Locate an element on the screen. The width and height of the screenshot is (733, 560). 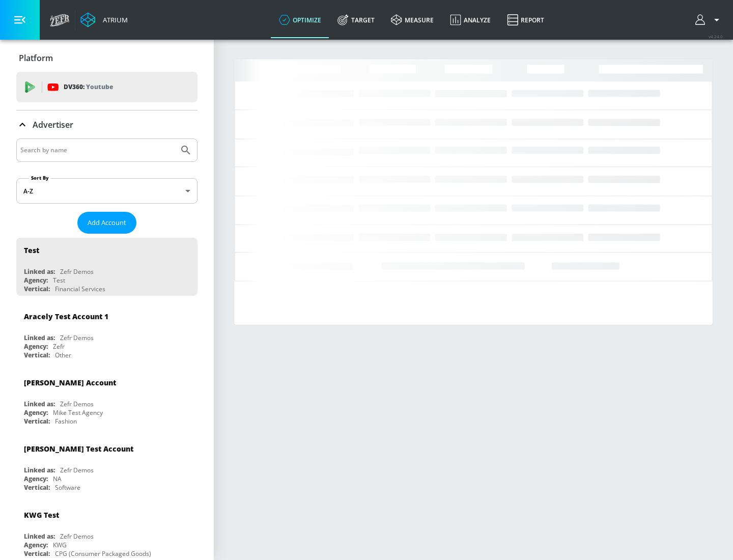
a: Analyze is located at coordinates (470, 20).